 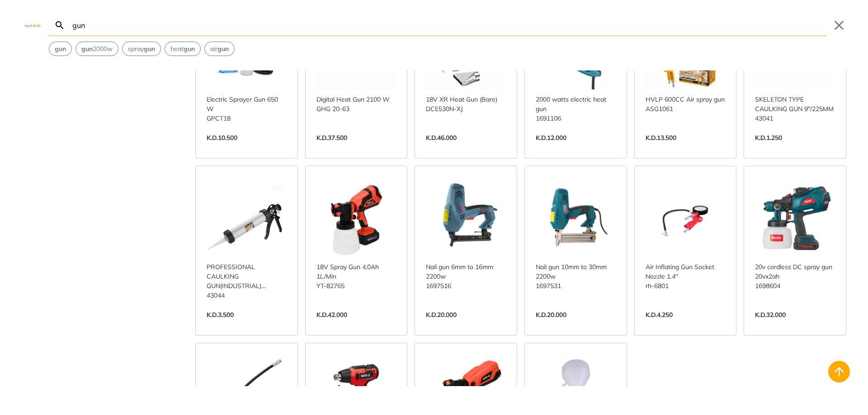 What do you see at coordinates (141, 49) in the screenshot?
I see `button: Select suggestion: spray gun` at bounding box center [141, 49].